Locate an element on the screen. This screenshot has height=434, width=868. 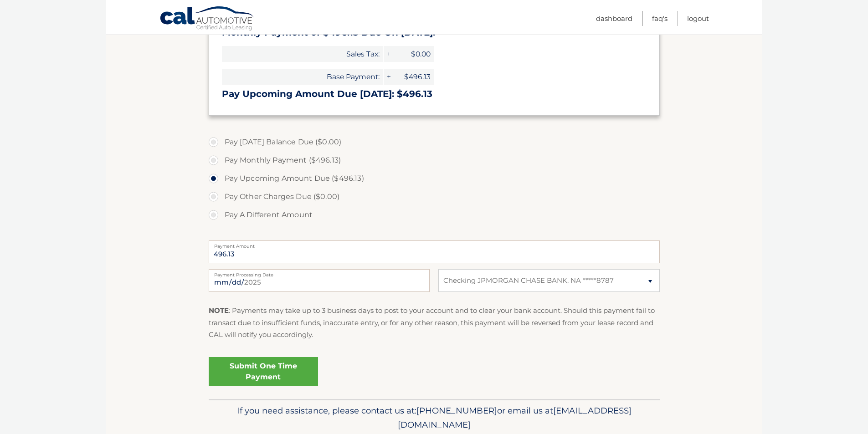
a: Logout is located at coordinates (697, 18).